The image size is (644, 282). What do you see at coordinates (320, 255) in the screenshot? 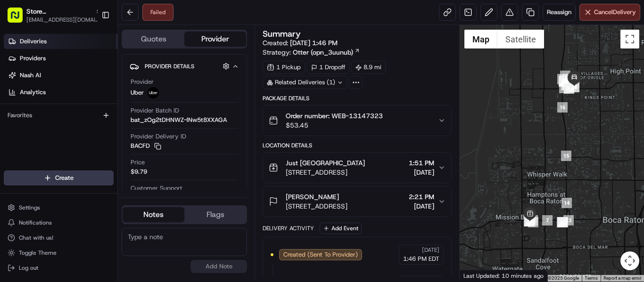
I see `span: Created (Sent To Provider)` at bounding box center [320, 255].